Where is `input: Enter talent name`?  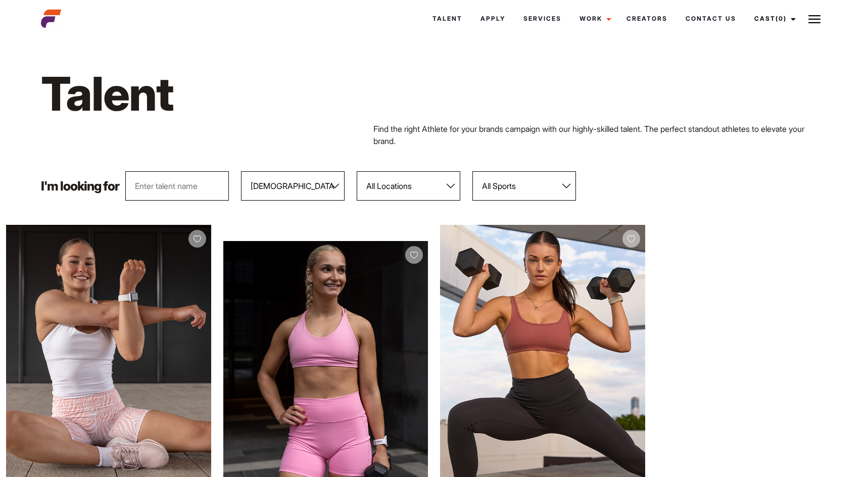
input: Enter talent name is located at coordinates (176, 186).